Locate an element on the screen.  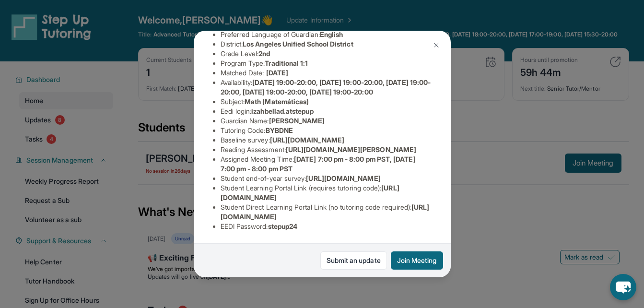
button: chat-button is located at coordinates (623, 287).